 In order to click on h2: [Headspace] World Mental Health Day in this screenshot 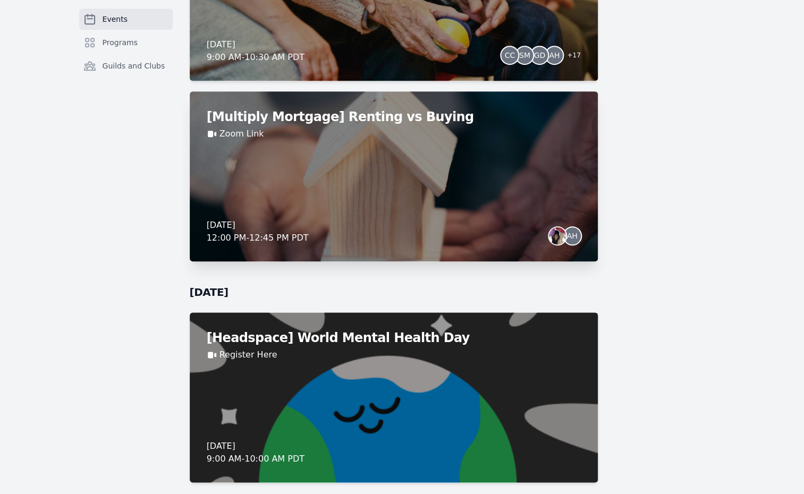, I will do `click(394, 338)`.